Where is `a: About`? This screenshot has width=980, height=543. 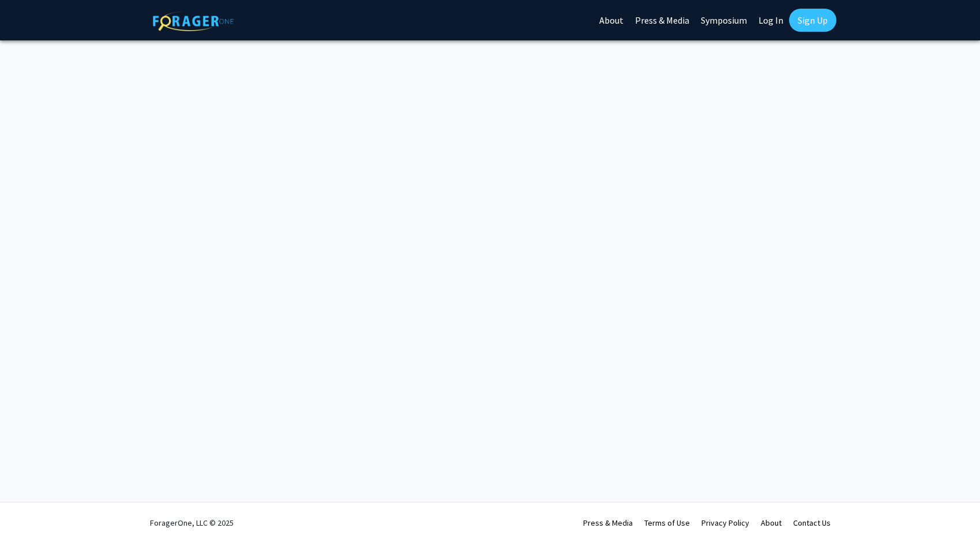 a: About is located at coordinates (771, 522).